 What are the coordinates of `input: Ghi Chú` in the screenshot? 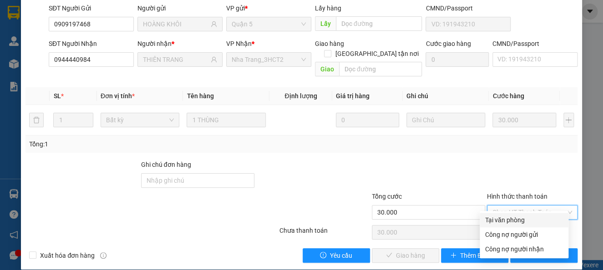 It's located at (446, 120).